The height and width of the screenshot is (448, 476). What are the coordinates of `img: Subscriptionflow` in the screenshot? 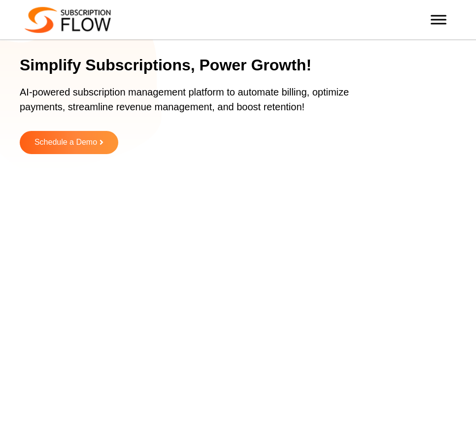 It's located at (68, 19).